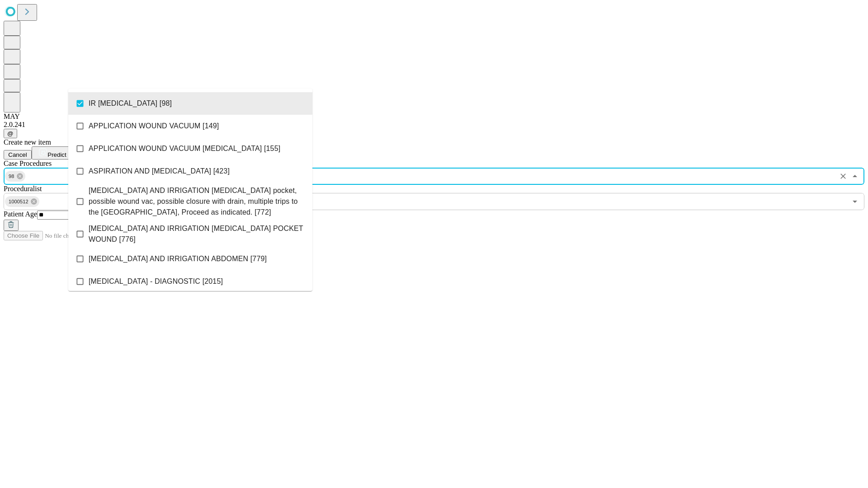 The image size is (868, 488). Describe the element at coordinates (12, 176) in the screenshot. I see `span: 98` at that location.